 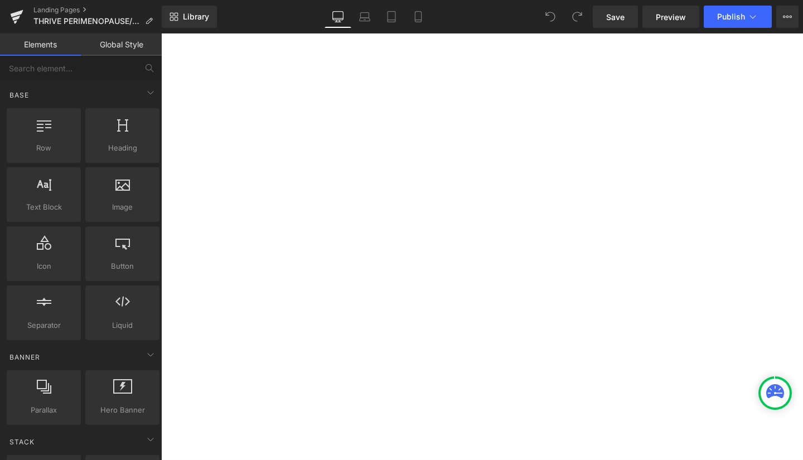 I want to click on a: Tablet, so click(x=392, y=17).